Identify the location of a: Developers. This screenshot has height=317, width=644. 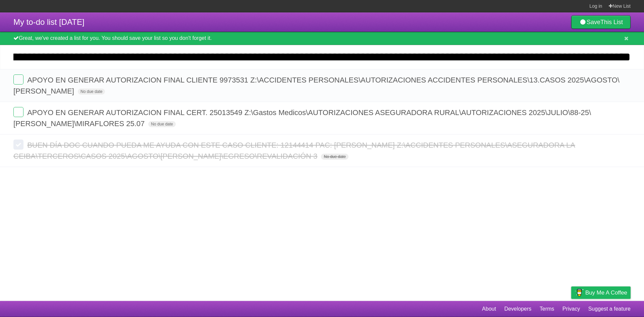
(517, 309).